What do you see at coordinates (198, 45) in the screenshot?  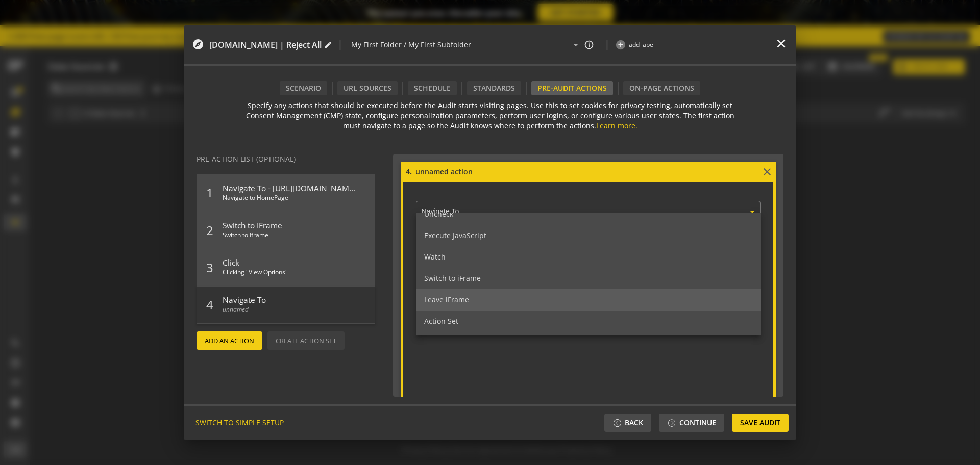 I see `mat-icon: explore` at bounding box center [198, 45].